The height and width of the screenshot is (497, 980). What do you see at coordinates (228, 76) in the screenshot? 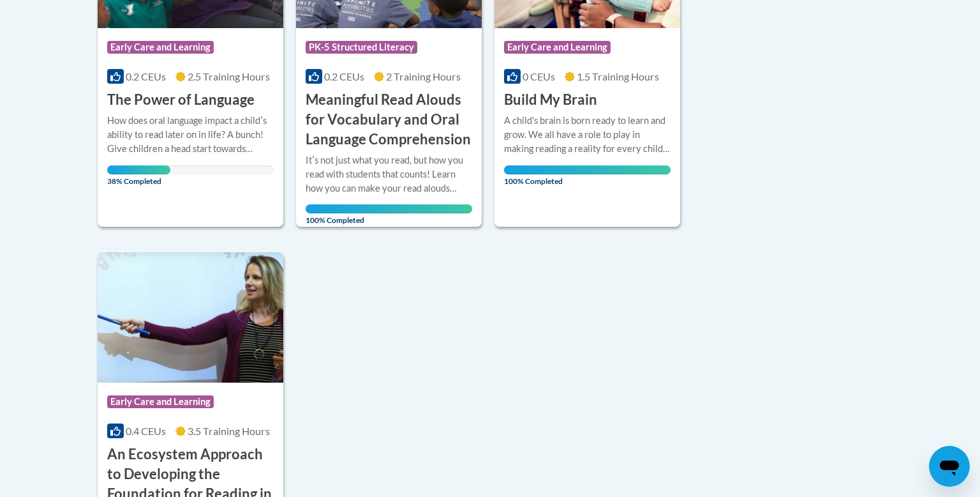
I see `span: 2.5 Training Hours` at bounding box center [228, 76].